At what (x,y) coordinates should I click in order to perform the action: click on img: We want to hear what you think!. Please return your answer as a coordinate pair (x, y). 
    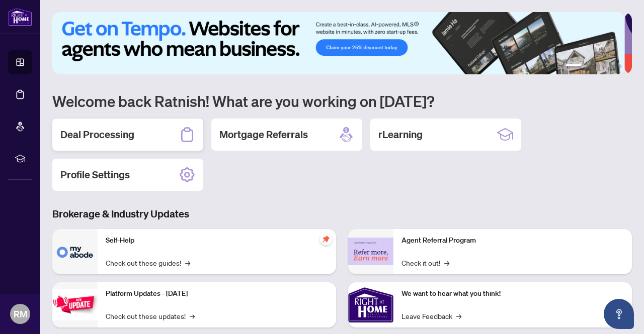
    Looking at the image, I should click on (371, 305).